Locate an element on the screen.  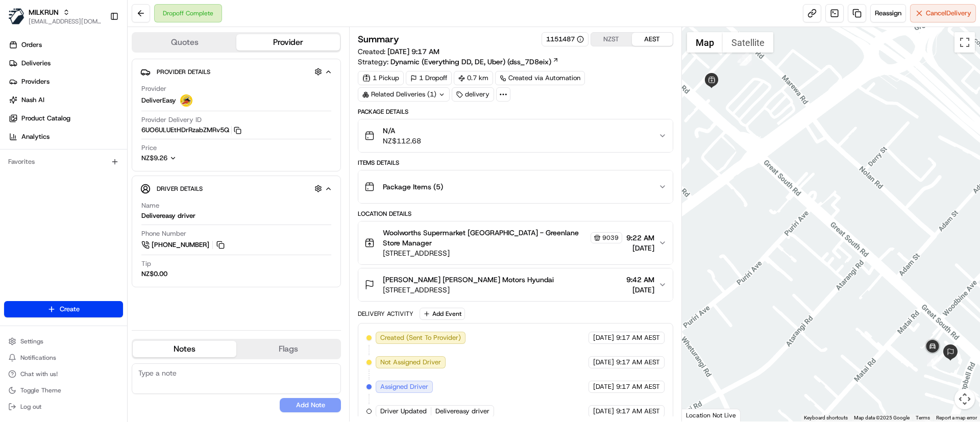
span: Not Assigned Driver is located at coordinates (411, 363).